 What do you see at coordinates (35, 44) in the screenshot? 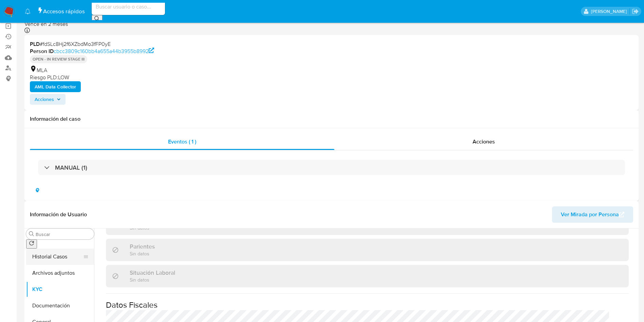
I see `b: PLD` at bounding box center [35, 44].